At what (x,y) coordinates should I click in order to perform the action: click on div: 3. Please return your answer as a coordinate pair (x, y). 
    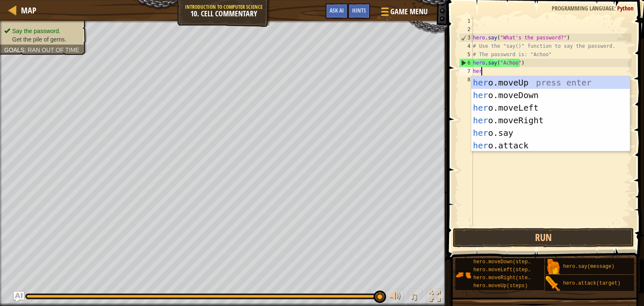
    Looking at the image, I should click on (466, 38).